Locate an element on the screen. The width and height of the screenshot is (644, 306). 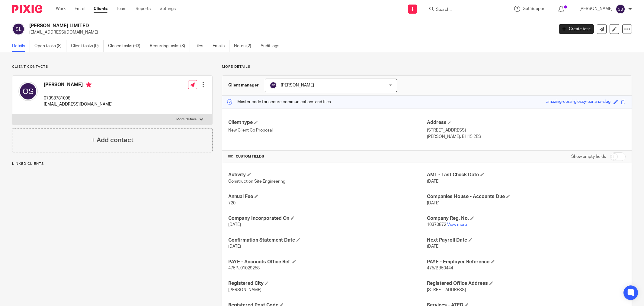
label: Show empty fields is located at coordinates (588, 157).